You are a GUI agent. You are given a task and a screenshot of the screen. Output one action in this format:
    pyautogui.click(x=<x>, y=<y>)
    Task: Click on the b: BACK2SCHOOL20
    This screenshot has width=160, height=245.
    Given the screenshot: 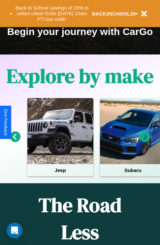 What is the action you would take?
    pyautogui.click(x=114, y=14)
    